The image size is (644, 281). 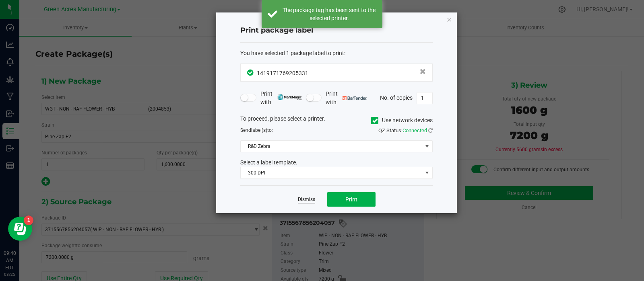 I want to click on span: 1, so click(x=5, y=4).